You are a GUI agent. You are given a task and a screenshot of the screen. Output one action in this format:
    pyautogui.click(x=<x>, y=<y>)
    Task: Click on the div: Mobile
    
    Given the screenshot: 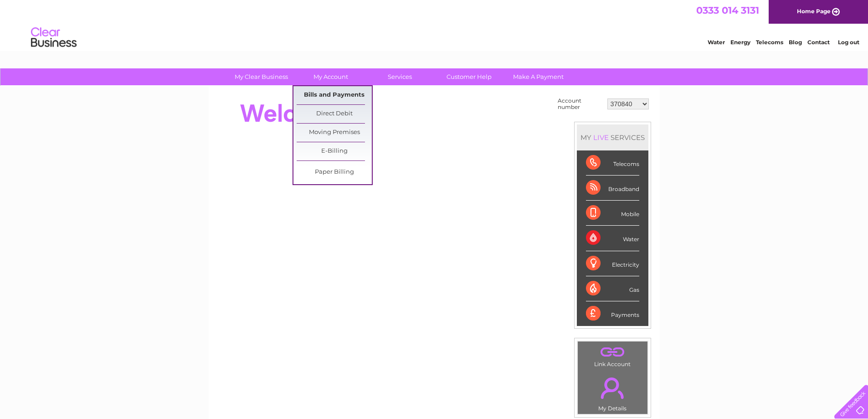 What is the action you would take?
    pyautogui.click(x=613, y=213)
    